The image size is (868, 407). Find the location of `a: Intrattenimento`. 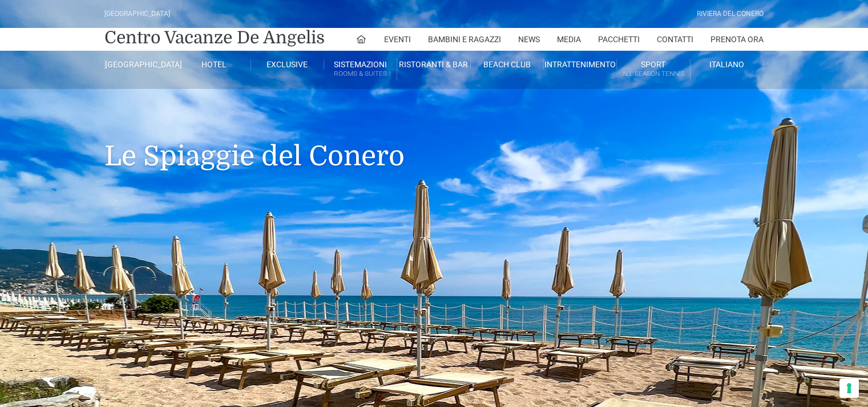

a: Intrattenimento is located at coordinates (581, 64).